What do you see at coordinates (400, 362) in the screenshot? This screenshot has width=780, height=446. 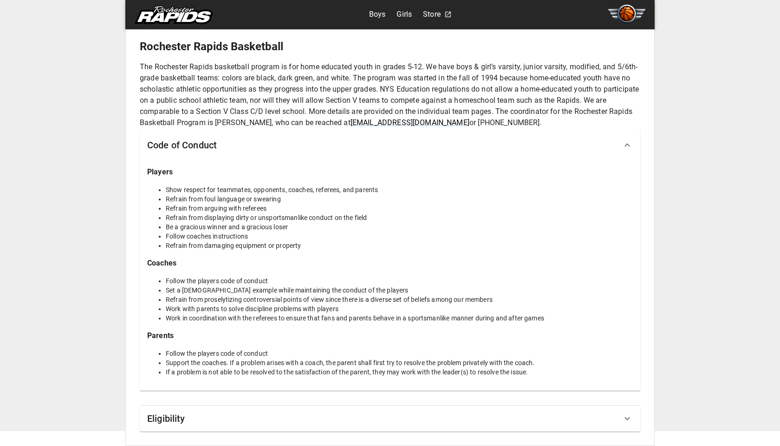 I see `li: Support the coaches. If a problem arises with a coach, the parent shall first try to resolve the ...` at bounding box center [400, 362].